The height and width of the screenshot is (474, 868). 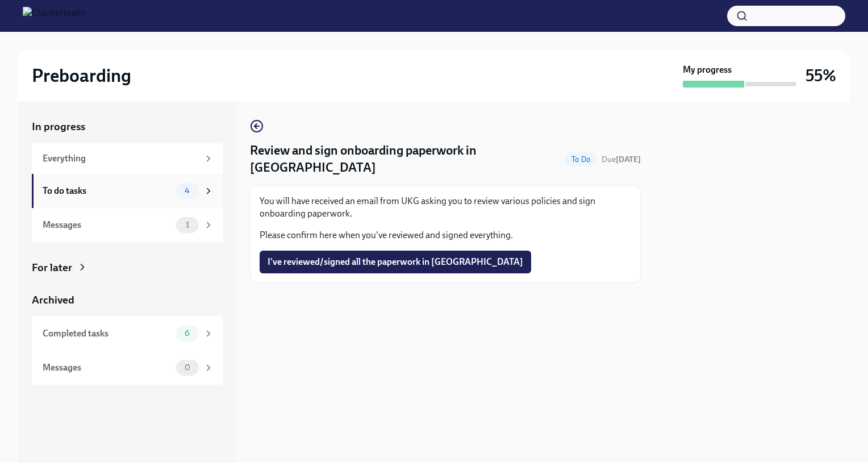 I want to click on a: For later, so click(x=128, y=267).